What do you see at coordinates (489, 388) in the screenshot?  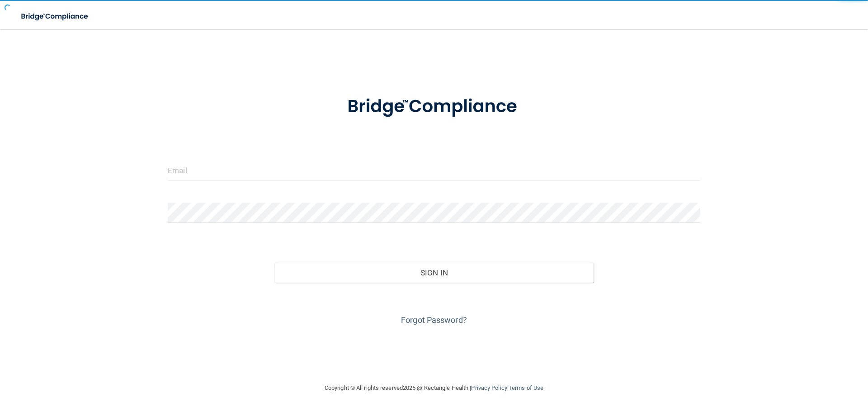 I see `a: Privacy Policy` at bounding box center [489, 388].